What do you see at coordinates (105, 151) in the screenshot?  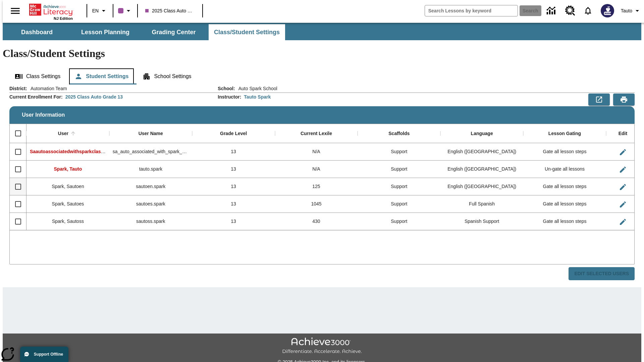 I see `span: Saautoassociatedwithsparkclass, Saautoassociatedwithsparkclass` at bounding box center [105, 151].